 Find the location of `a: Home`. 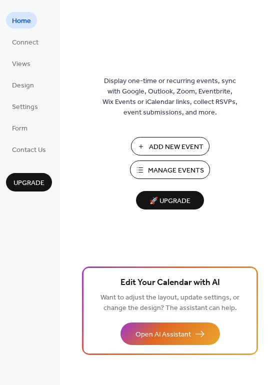

a: Home is located at coordinates (21, 20).